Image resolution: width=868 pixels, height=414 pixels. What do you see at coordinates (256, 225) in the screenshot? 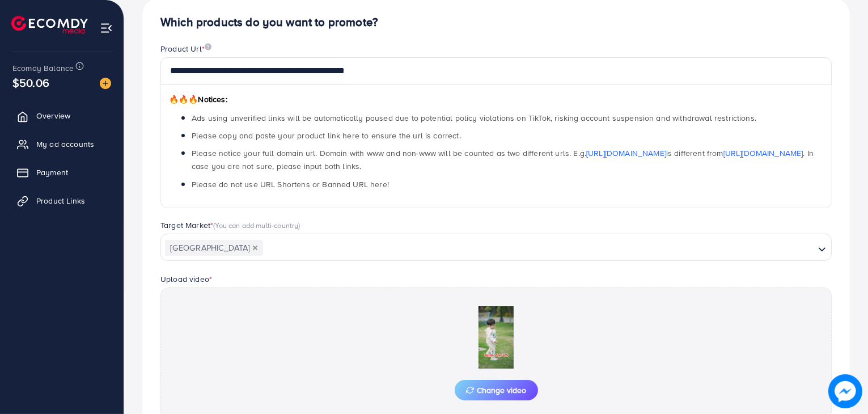
I see `span: (You can add multi-country)` at bounding box center [256, 225].